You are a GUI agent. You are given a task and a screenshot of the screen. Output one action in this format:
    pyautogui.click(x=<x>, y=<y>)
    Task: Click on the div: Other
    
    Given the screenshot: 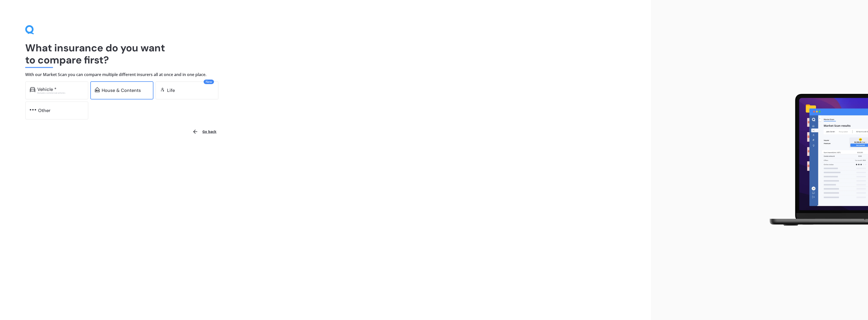 What is the action you would take?
    pyautogui.click(x=44, y=110)
    